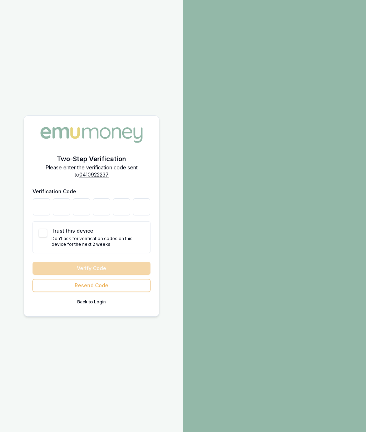 This screenshot has height=432, width=366. I want to click on p: Don't ask for verification codes on this device for the next 2 weeks, so click(98, 242).